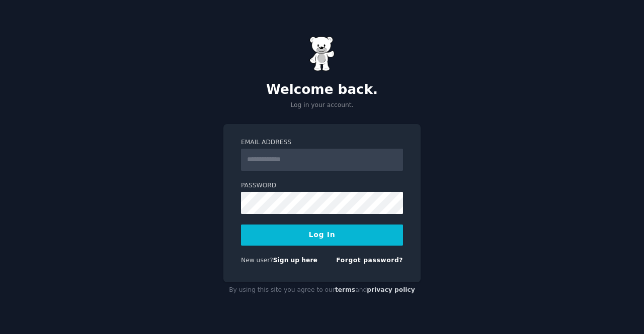 This screenshot has width=644, height=334. I want to click on img: Gummy Bear, so click(322, 53).